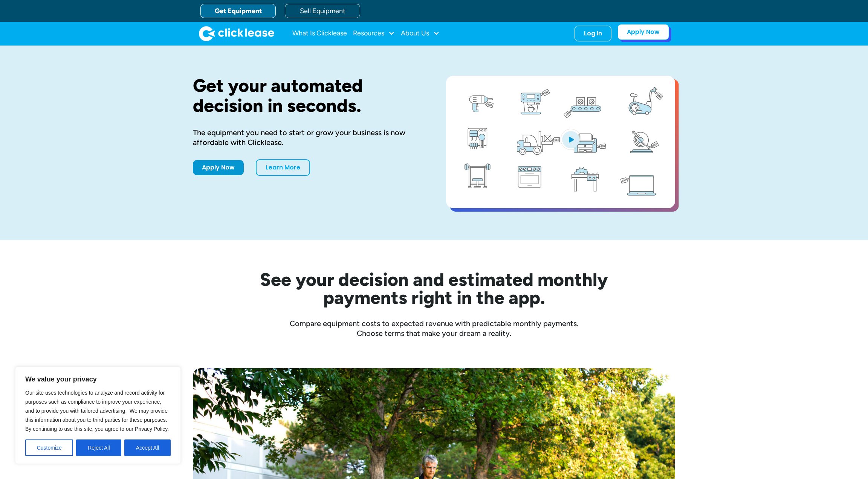 The height and width of the screenshot is (479, 868). Describe the element at coordinates (49, 448) in the screenshot. I see `button: Customize` at that location.